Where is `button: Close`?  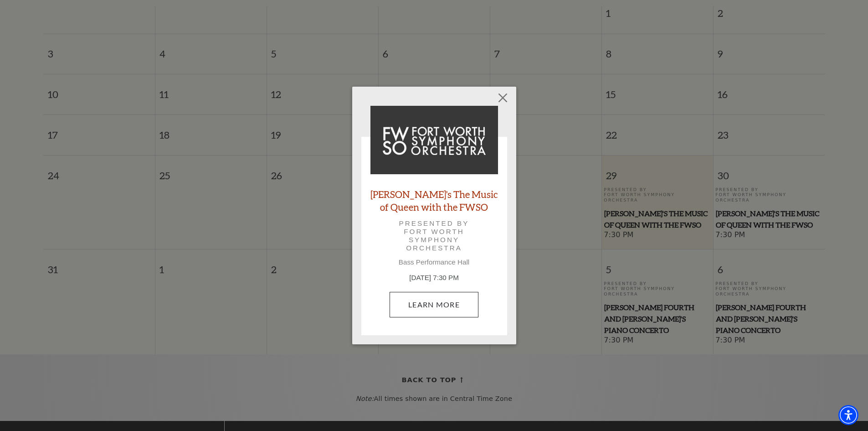 button: Close is located at coordinates (502, 97).